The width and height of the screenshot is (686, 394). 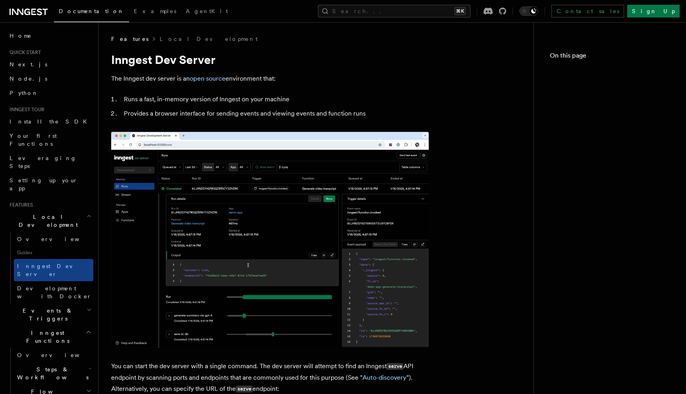 I want to click on span: Local Development, so click(x=46, y=221).